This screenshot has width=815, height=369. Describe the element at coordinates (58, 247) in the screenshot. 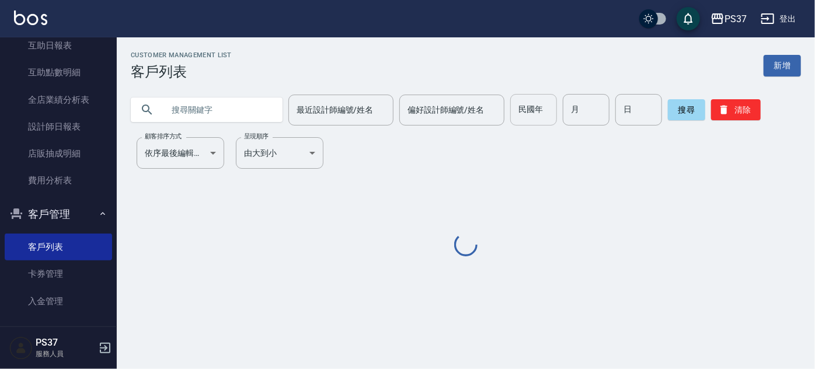

I see `a: 客戶列表` at that location.